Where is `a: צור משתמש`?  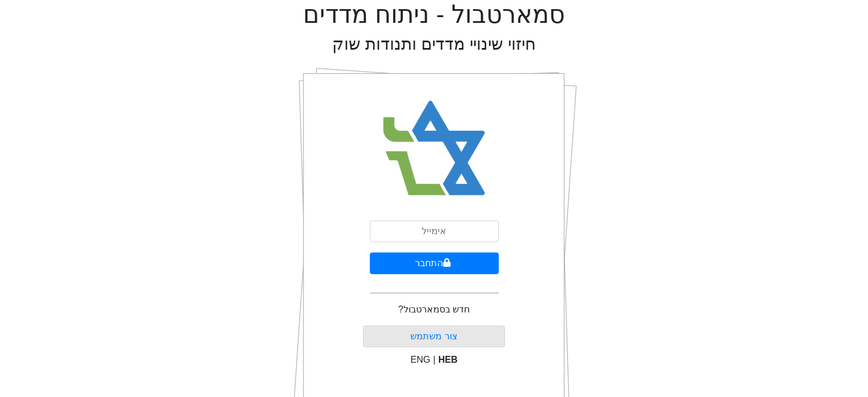
a: צור משתמש is located at coordinates (434, 336).